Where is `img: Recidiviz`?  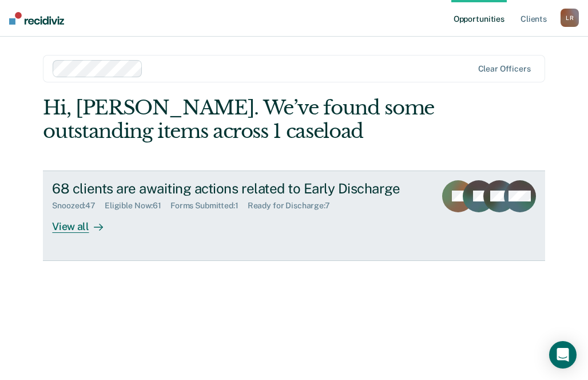
img: Recidiviz is located at coordinates (37, 18).